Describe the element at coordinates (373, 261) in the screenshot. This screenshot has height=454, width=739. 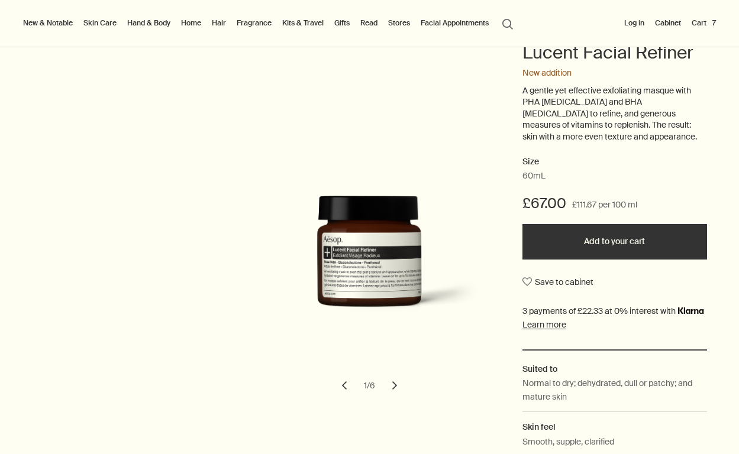
I see `img: Application.` at that location.